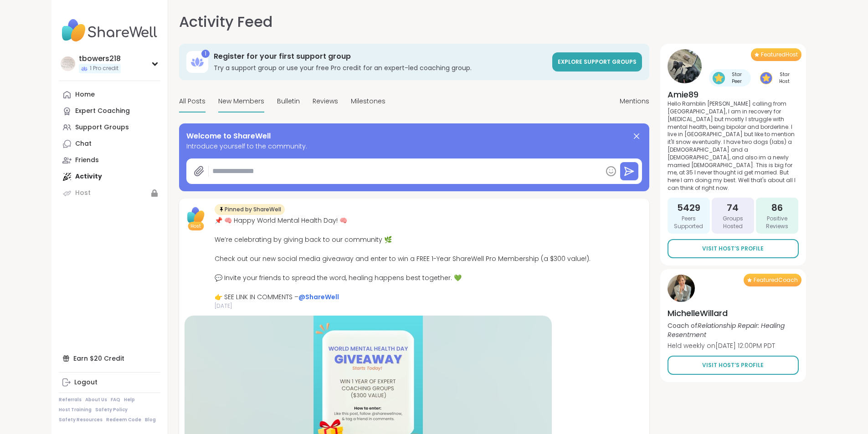  I want to click on img: Star Host, so click(766, 78).